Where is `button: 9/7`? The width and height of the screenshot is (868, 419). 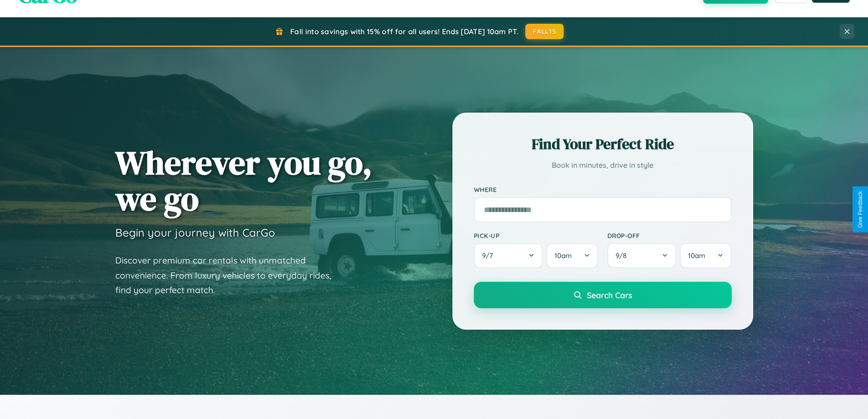 button: 9/7 is located at coordinates (508, 255).